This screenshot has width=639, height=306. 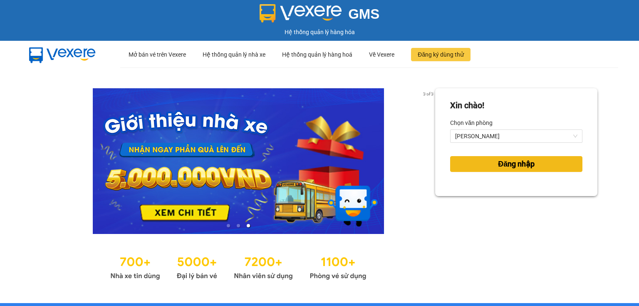 I want to click on li: slide item 2, so click(x=238, y=226).